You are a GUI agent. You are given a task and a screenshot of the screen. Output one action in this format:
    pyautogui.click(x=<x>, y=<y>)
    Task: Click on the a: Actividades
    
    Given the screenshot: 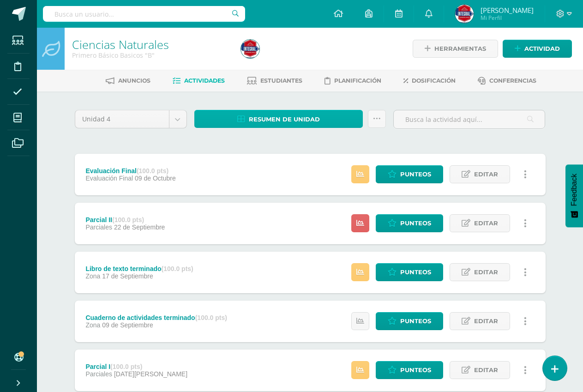 What is the action you would take?
    pyautogui.click(x=199, y=81)
    